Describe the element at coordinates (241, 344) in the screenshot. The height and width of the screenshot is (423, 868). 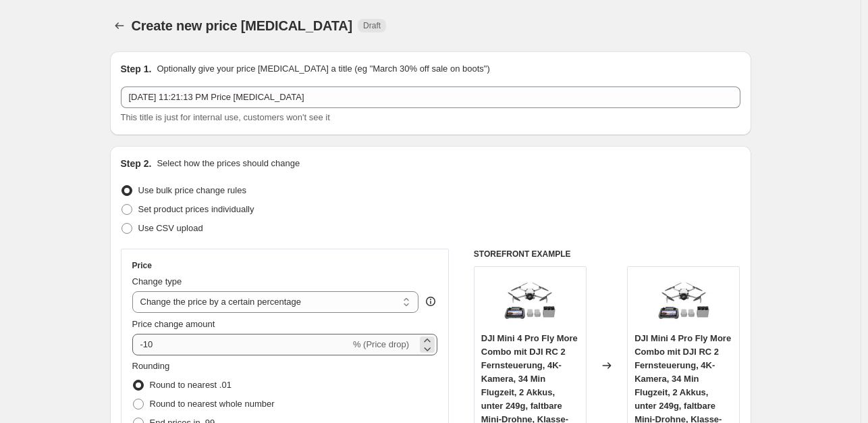
I see `input: -15` at that location.